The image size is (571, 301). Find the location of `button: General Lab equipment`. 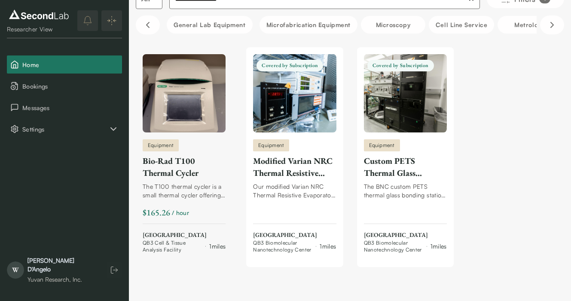

button: General Lab equipment is located at coordinates (210, 24).